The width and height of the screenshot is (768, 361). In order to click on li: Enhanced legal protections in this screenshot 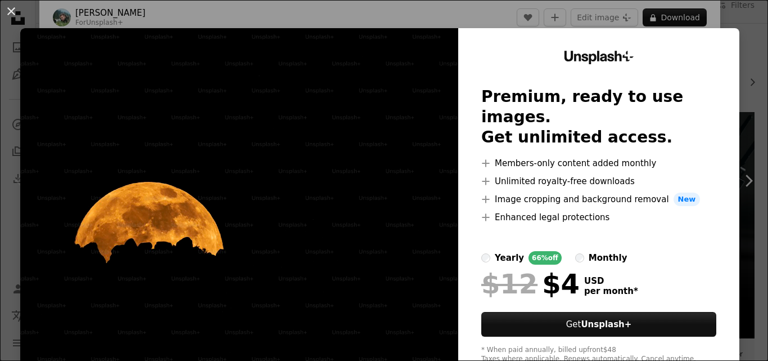, I will do `click(599, 217)`.